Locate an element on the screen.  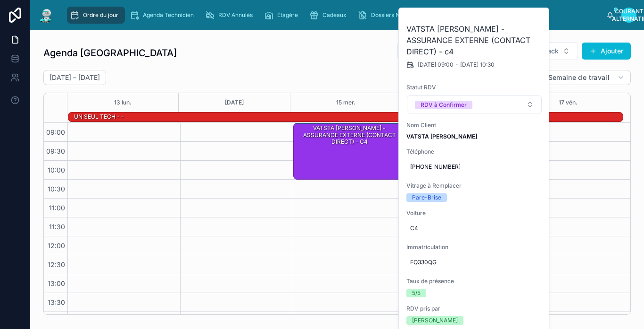
span: Immatriculation is located at coordinates (475, 247).